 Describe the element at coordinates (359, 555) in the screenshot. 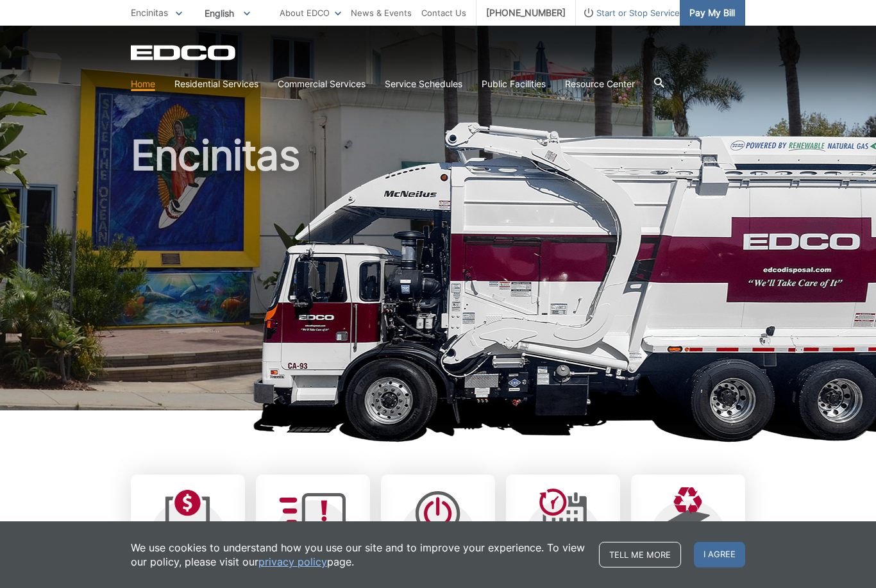

I see `p: We use cookies to understand how you use our site and to improve your experience. To view our pol...` at that location.